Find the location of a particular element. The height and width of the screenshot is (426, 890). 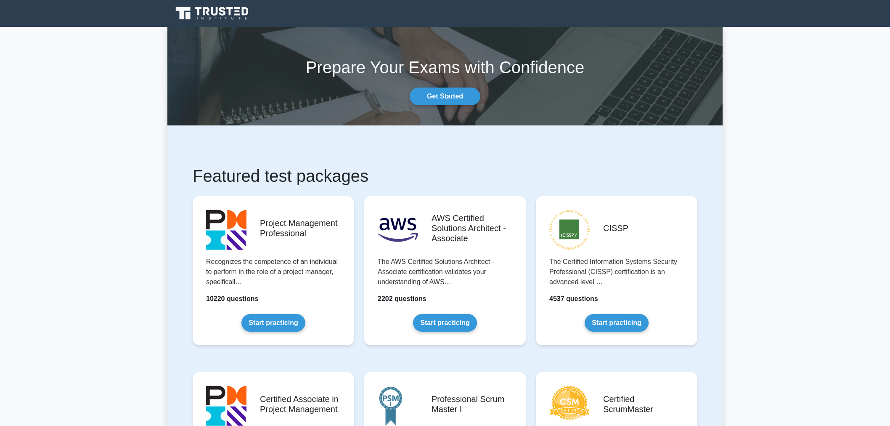

h1: Prepare Your Exams with Confidence is located at coordinates (445, 67).